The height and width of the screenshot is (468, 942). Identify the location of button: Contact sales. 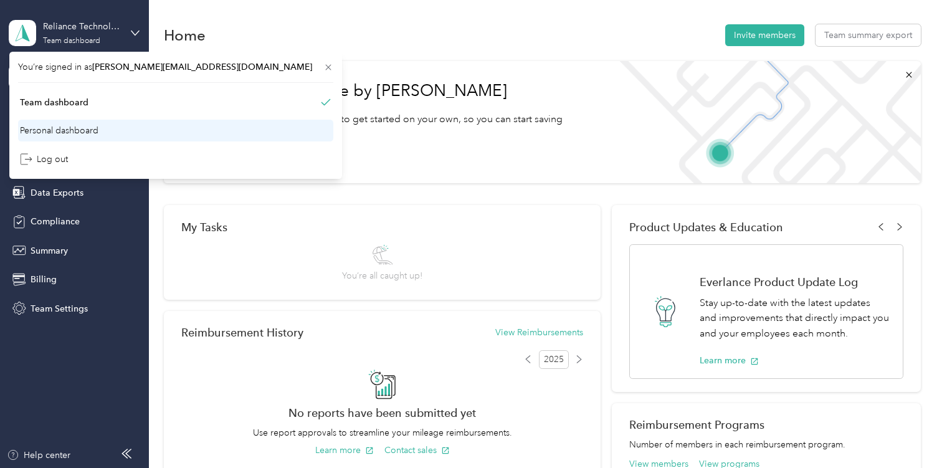
(417, 450).